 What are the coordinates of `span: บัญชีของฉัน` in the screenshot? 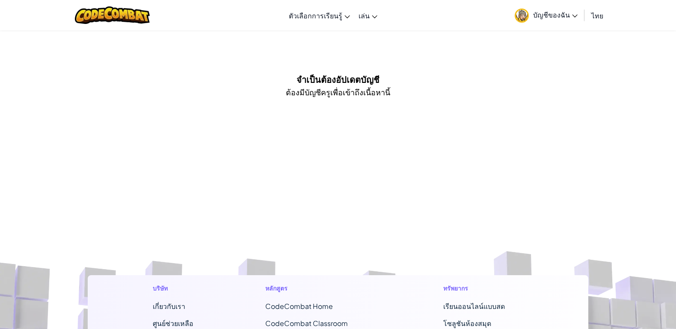 It's located at (555, 15).